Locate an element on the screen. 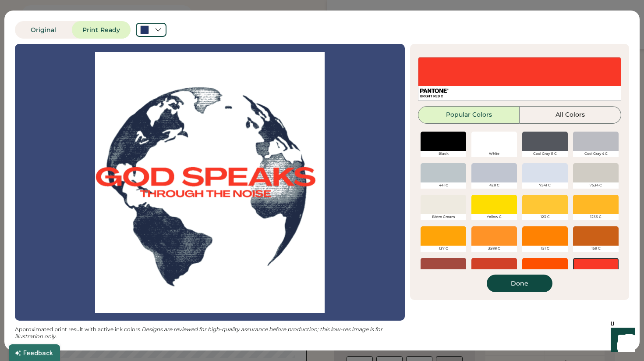 This screenshot has height=361, width=644. div: Cool Gray 4 C is located at coordinates (596, 154).